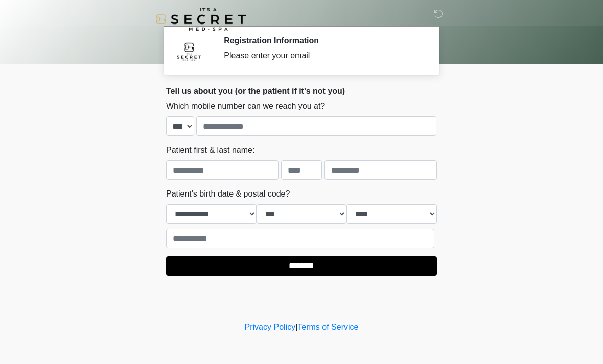 This screenshot has width=603, height=364. Describe the element at coordinates (328, 327) in the screenshot. I see `a: Terms of Service` at that location.